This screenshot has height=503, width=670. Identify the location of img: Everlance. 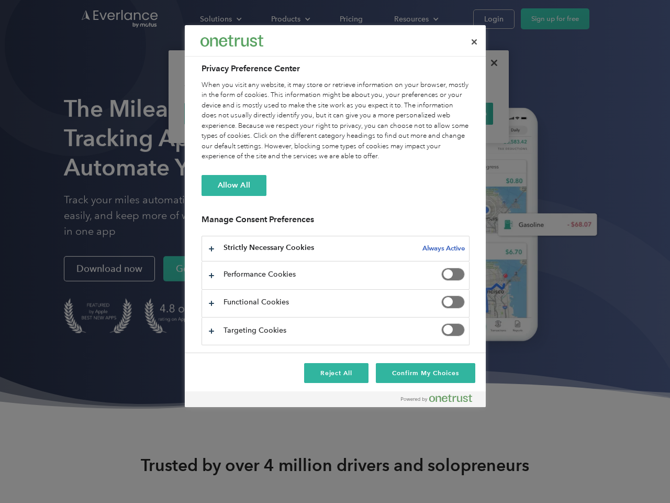
(232, 40).